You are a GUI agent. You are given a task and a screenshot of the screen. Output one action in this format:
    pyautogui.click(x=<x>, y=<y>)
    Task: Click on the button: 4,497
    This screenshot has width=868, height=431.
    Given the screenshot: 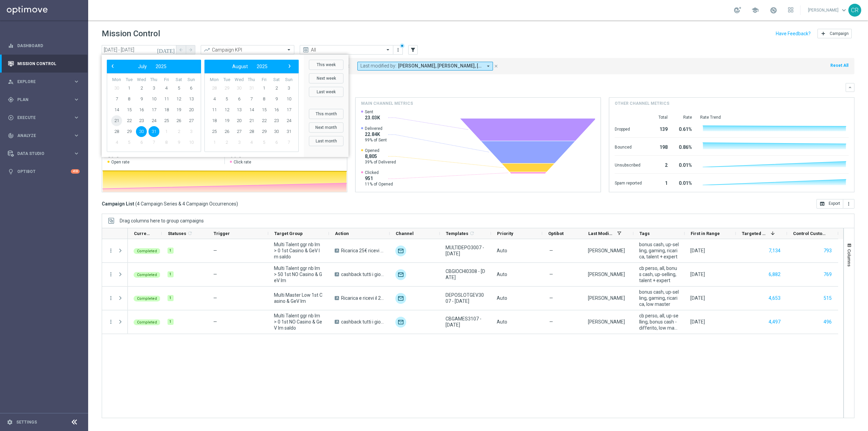 What is the action you would take?
    pyautogui.click(x=774, y=322)
    